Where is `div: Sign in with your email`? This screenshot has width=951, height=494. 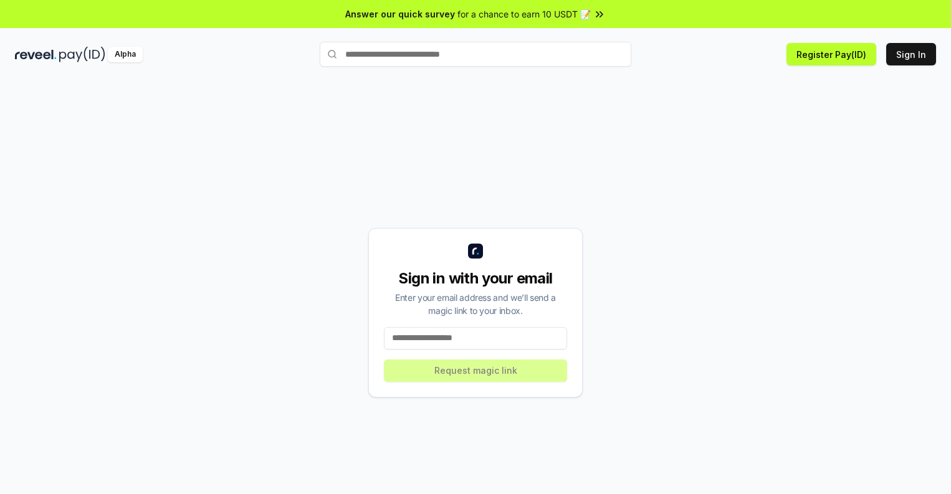 div: Sign in with your email is located at coordinates (476, 279).